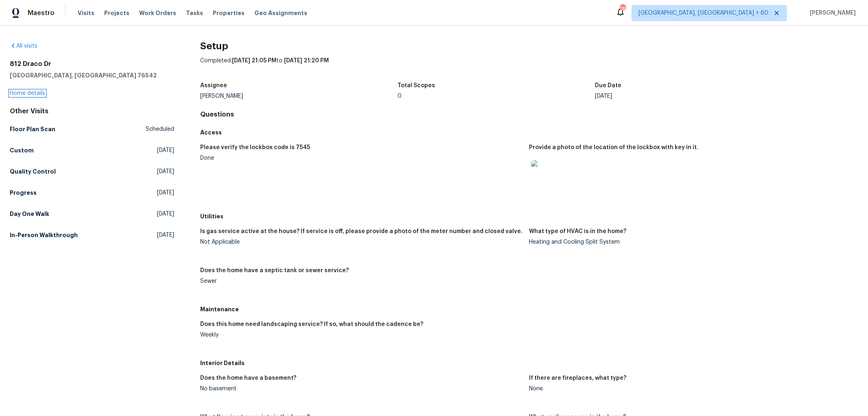  I want to click on h5: Due Date, so click(608, 86).